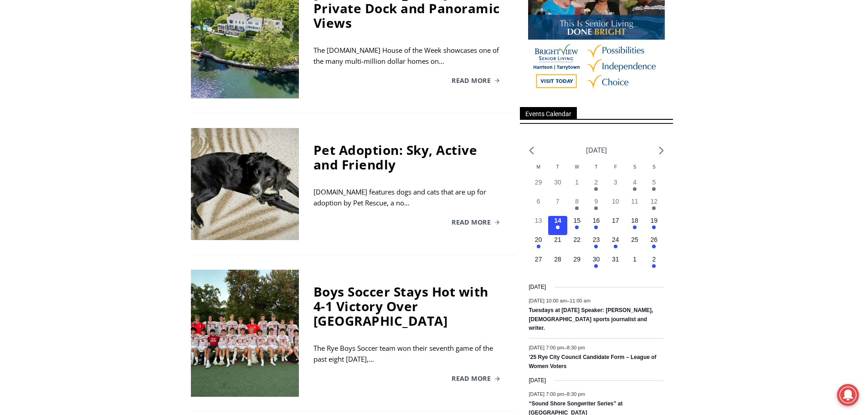 The image size is (868, 415). Describe the element at coordinates (654, 226) in the screenshot. I see `button: 19 Has events` at that location.